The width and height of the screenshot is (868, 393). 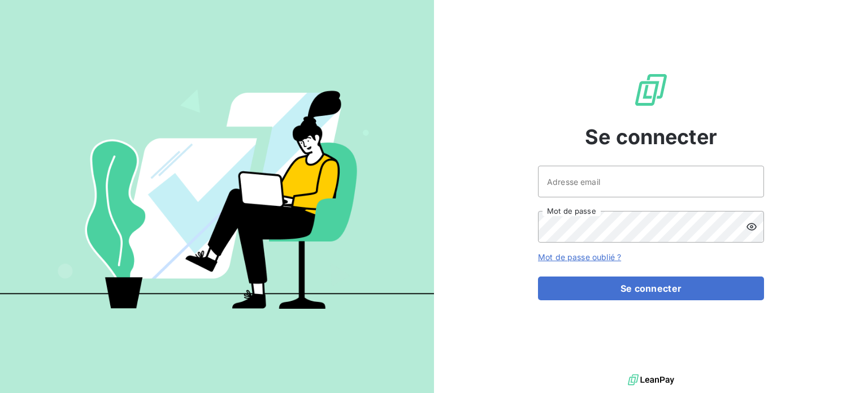 What do you see at coordinates (651, 289) in the screenshot?
I see `button: Se connecter` at bounding box center [651, 289].